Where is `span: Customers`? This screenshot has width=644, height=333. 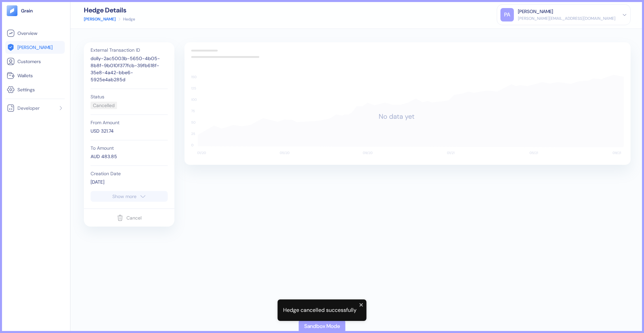
span: Customers is located at coordinates (29, 61).